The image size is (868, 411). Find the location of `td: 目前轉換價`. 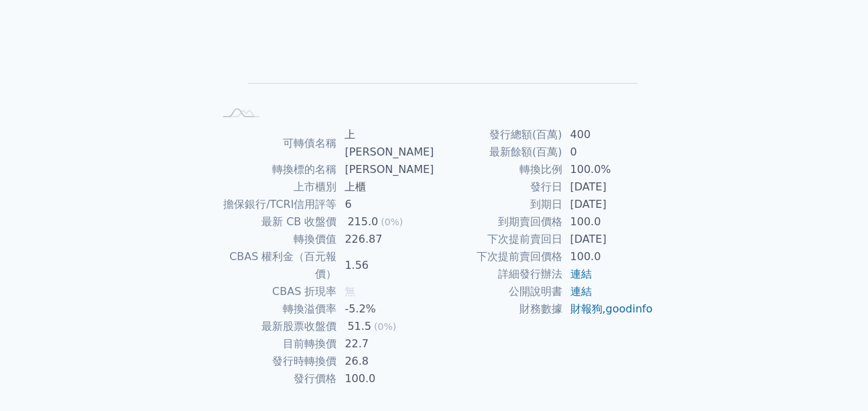

td: 目前轉換價 is located at coordinates (275, 344).